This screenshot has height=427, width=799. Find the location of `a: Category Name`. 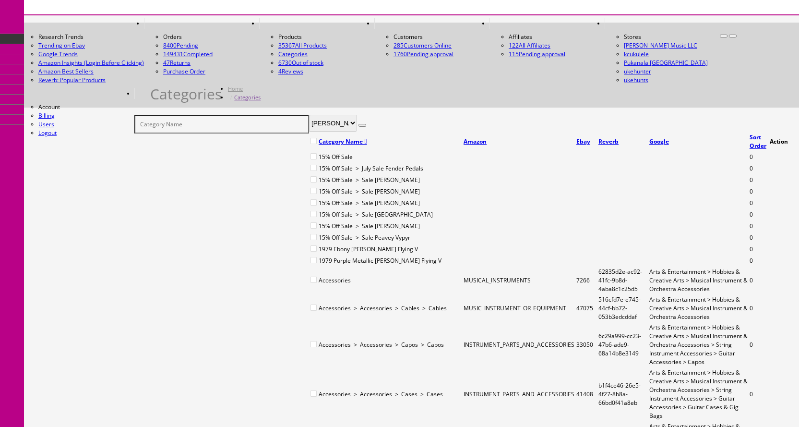

a: Category Name is located at coordinates (343, 141).